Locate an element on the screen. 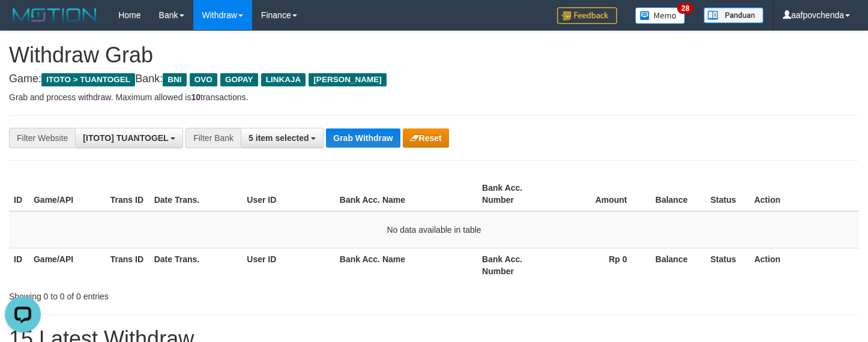 Image resolution: width=868 pixels, height=342 pixels. button: Grab Withdraw is located at coordinates (362, 138).